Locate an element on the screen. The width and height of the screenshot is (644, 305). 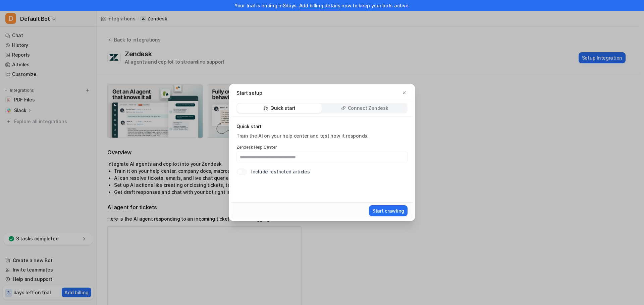
p: Connect Zendesk is located at coordinates (368, 108).